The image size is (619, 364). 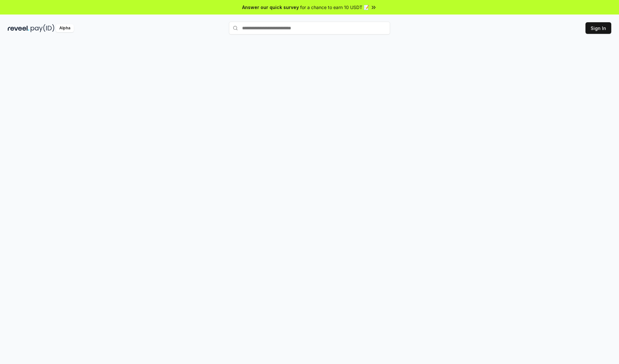 What do you see at coordinates (43, 28) in the screenshot?
I see `img: pay_id` at bounding box center [43, 28].